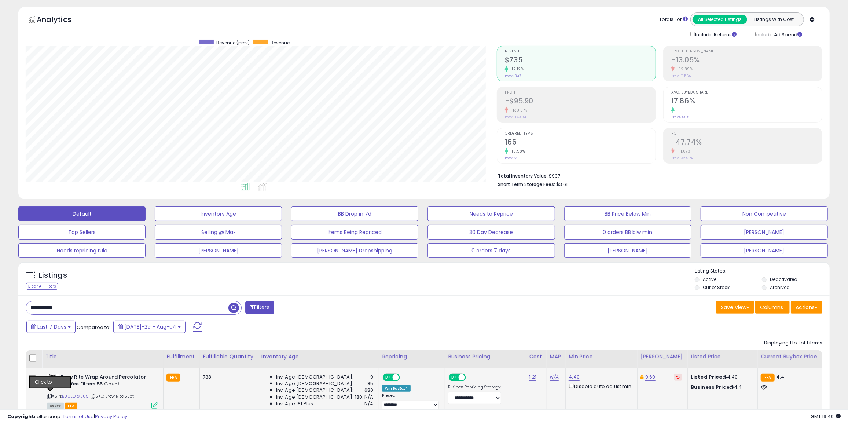  What do you see at coordinates (411, 401) in the screenshot?
I see `div: Preset:` at bounding box center [411, 401].